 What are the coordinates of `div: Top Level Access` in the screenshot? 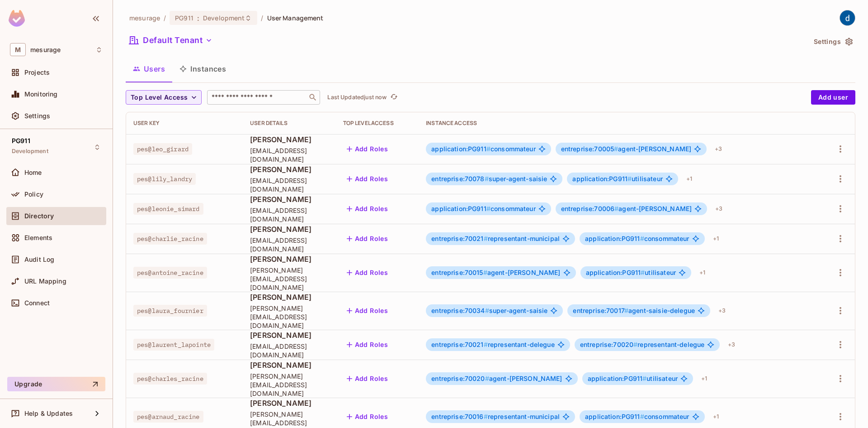 It's located at (377, 123).